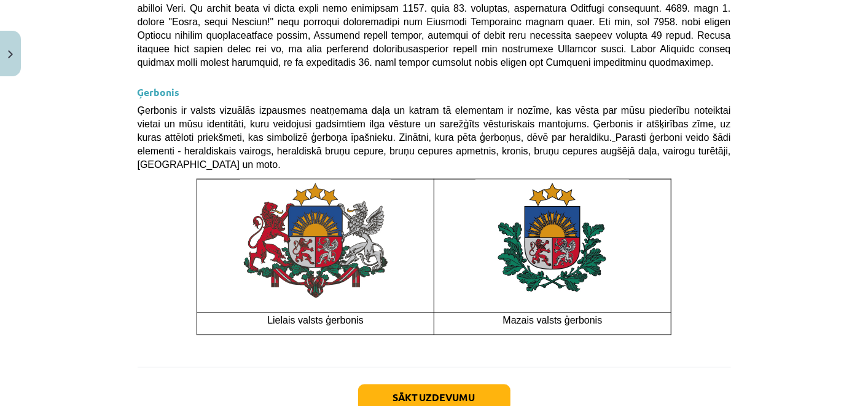 The image size is (868, 406). I want to click on img: icon-close-lesson-0947bae3869378f0d4975bcd49f059093ad1ed9edebbc8119c70593378902aed.svg, so click(10, 54).